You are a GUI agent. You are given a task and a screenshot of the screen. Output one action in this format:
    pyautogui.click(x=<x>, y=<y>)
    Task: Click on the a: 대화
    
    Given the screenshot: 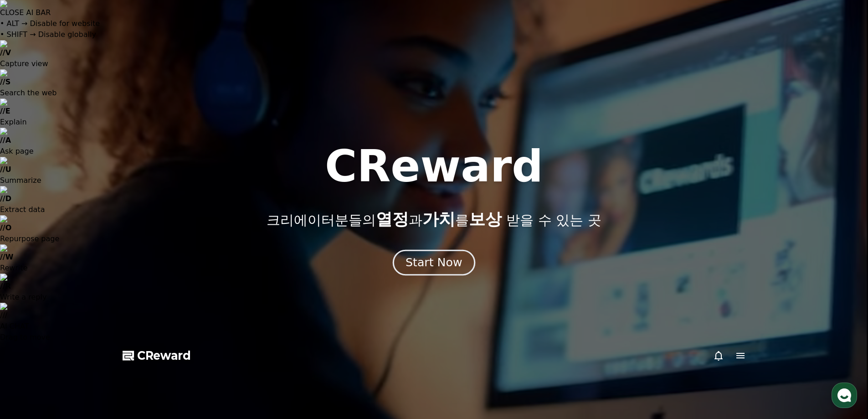 What is the action you would take?
    pyautogui.click(x=89, y=300)
    